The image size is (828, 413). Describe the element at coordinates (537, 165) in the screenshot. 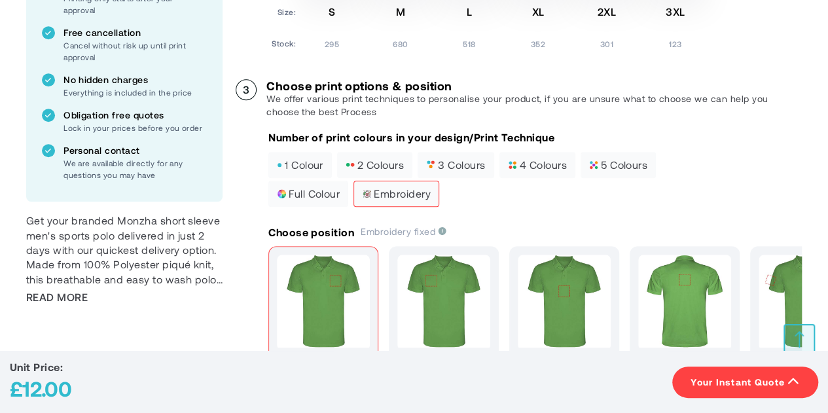

I see `span: 4 colours` at that location.